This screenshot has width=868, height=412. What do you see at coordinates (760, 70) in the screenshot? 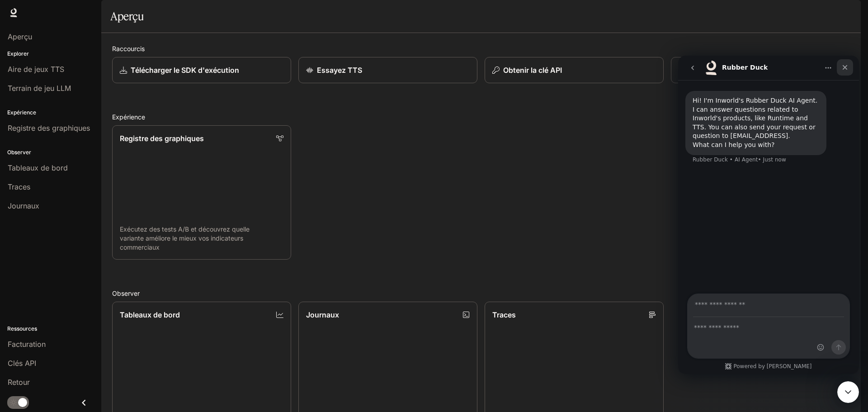
I see `a: En savoir plus sur Runtime` at bounding box center [760, 70].